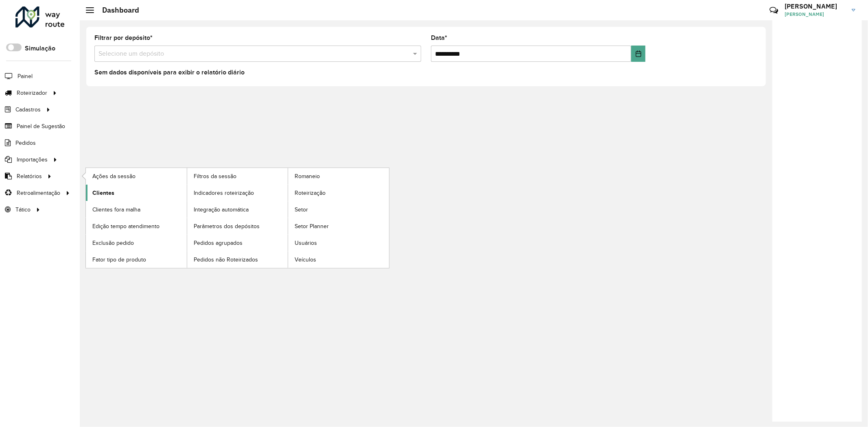 Image resolution: width=868 pixels, height=427 pixels. Describe the element at coordinates (306, 243) in the screenshot. I see `span: Usuários` at that location.